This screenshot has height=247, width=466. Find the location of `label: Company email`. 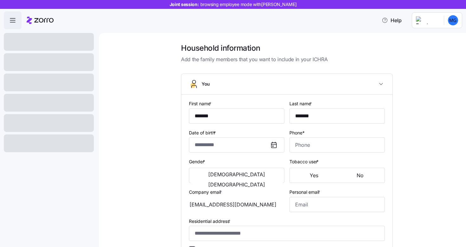

label: Company email is located at coordinates (206, 192).